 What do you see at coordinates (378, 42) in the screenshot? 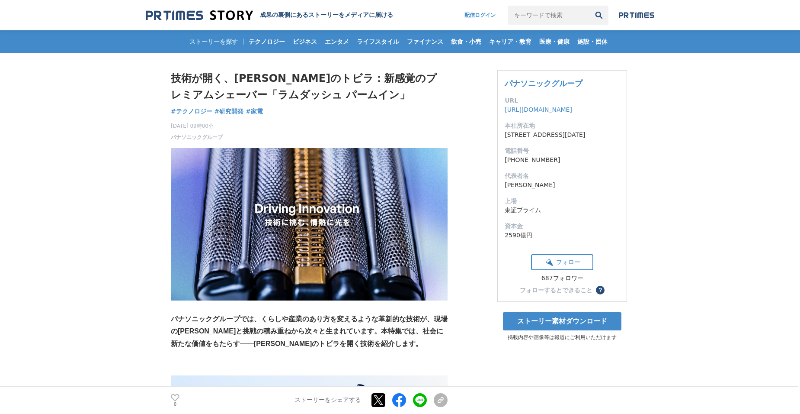
I see `a: ライフスタイル` at bounding box center [378, 42].